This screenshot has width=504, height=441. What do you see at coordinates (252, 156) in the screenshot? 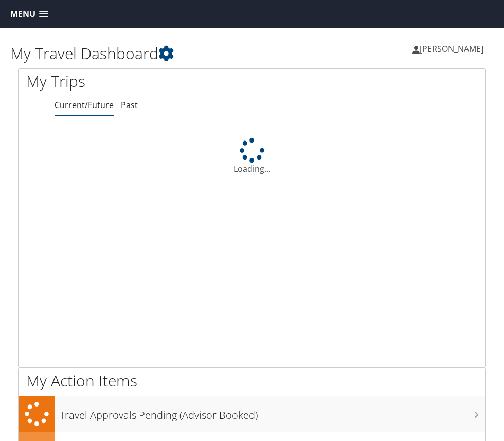
I see `div: Loading...` at bounding box center [252, 156].